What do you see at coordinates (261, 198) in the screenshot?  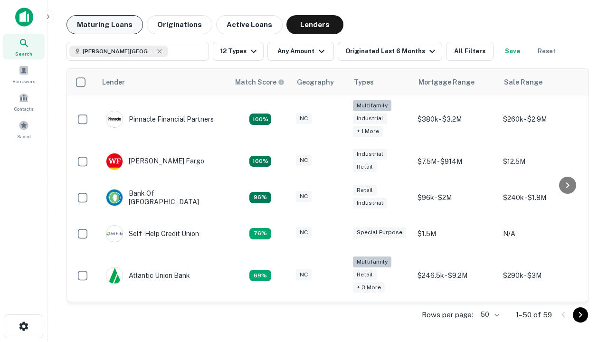 I see `div: Matching Properties: 14, hasApolloMatch: undefined` at bounding box center [261, 198].